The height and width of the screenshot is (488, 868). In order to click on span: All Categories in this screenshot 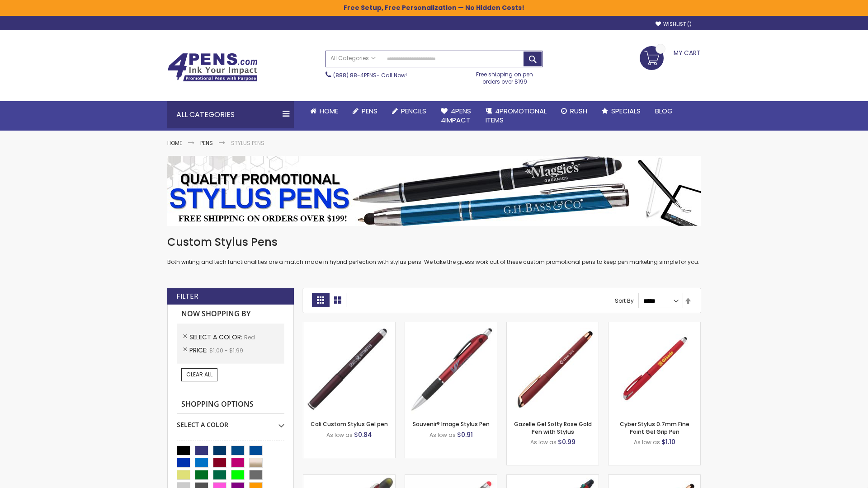, I will do `click(353, 58)`.